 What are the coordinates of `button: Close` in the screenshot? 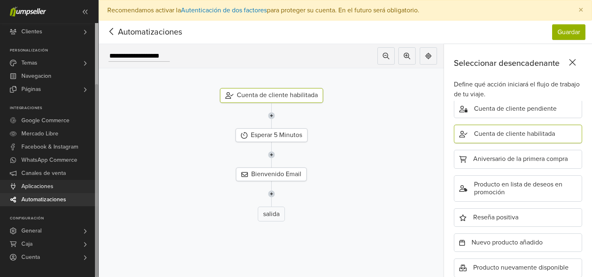 It's located at (581, 10).